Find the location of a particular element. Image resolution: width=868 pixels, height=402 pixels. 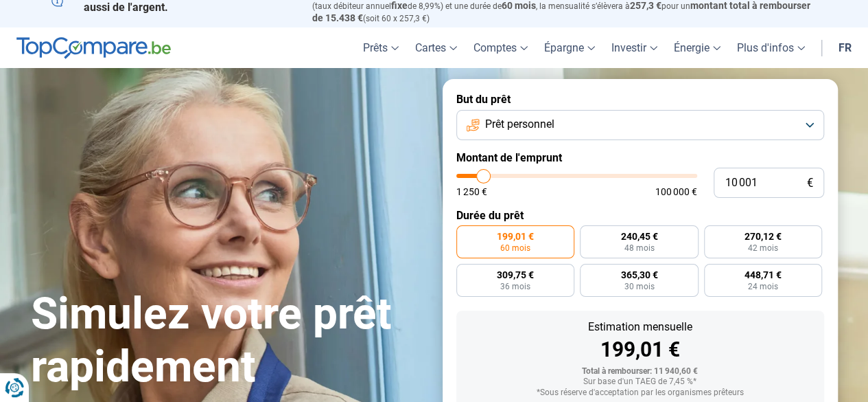

span: 448,71 € is located at coordinates (763, 274).